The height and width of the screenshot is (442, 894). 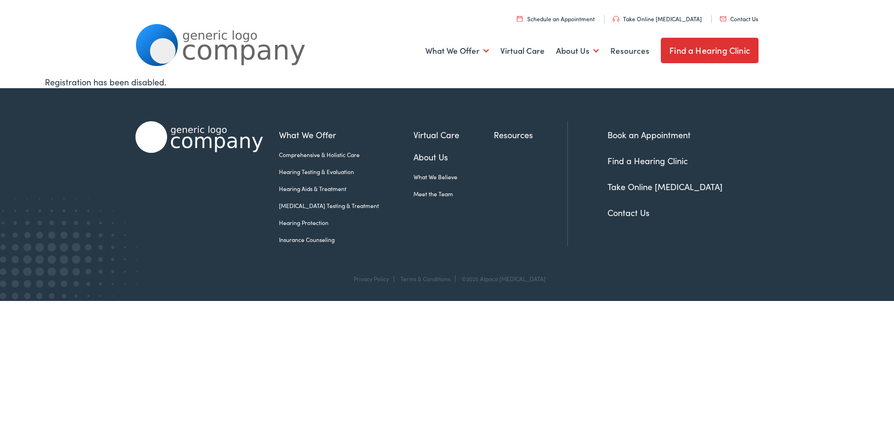 What do you see at coordinates (346, 223) in the screenshot?
I see `a: Hearing Protection` at bounding box center [346, 223].